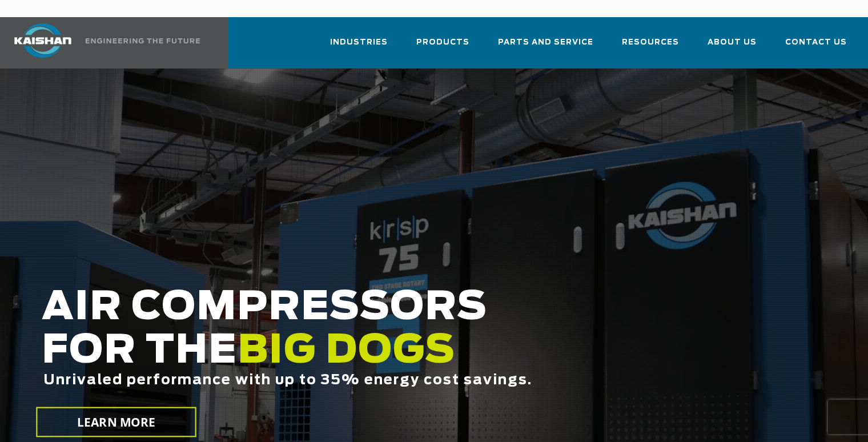 The height and width of the screenshot is (442, 868). Describe the element at coordinates (816, 47) in the screenshot. I see `a: Contact Us` at that location.